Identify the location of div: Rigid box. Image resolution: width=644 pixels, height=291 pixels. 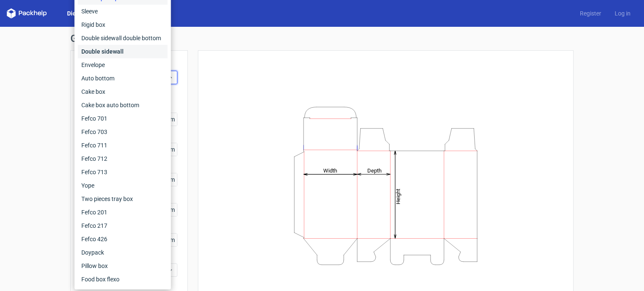
(123, 25).